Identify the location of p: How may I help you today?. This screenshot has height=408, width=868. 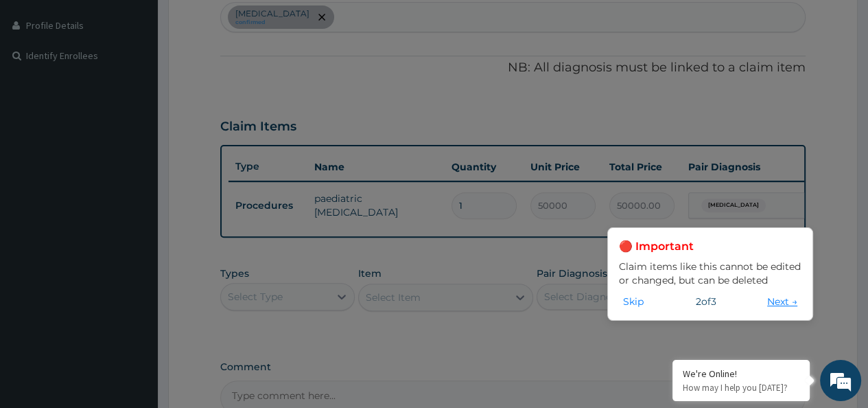
(741, 388).